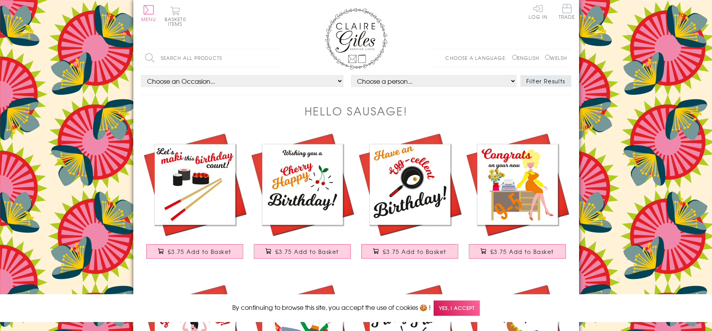 This screenshot has width=712, height=331. What do you see at coordinates (175, 16) in the screenshot?
I see `button: Basket0 items` at bounding box center [175, 16].